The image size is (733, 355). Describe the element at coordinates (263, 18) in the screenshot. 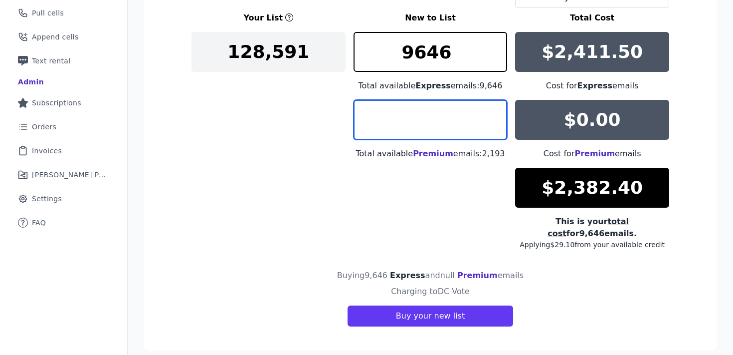

I see `h3: Your List` at that location.